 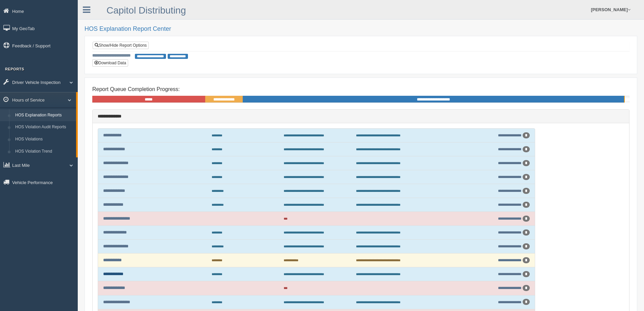 I want to click on a: HOS Violations, so click(x=44, y=139).